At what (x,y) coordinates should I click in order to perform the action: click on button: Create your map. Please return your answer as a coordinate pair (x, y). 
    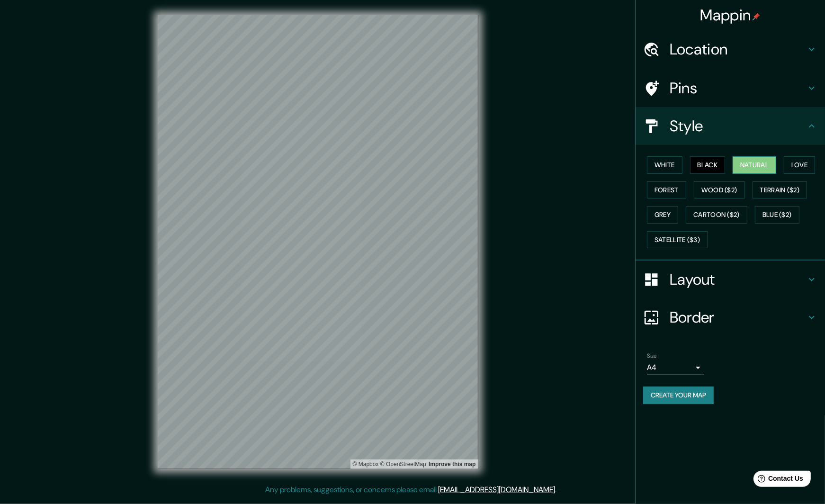
    Looking at the image, I should click on (678, 395).